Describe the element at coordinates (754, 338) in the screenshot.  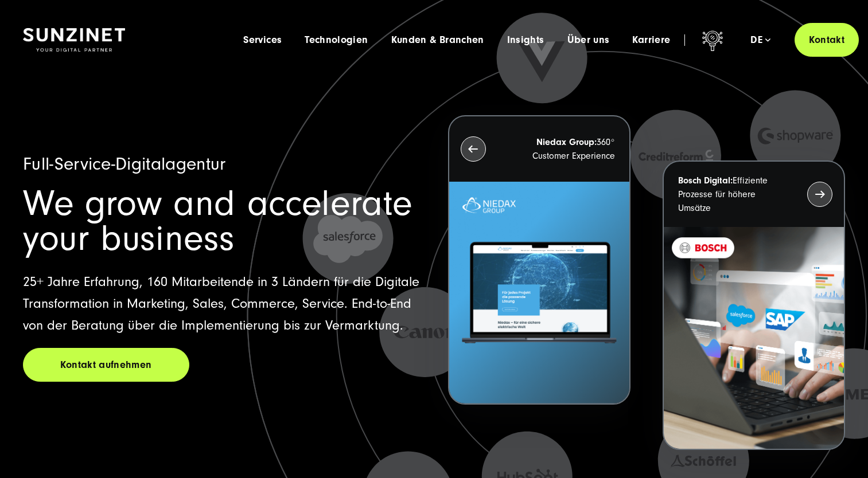
I see `img: BOSCH - Kundeprojekt - Digital Transformation Agentur SUNZINET` at that location.